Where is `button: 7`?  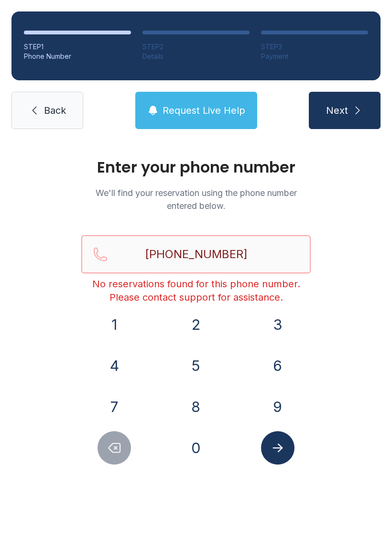 button: 7 is located at coordinates (114, 407).